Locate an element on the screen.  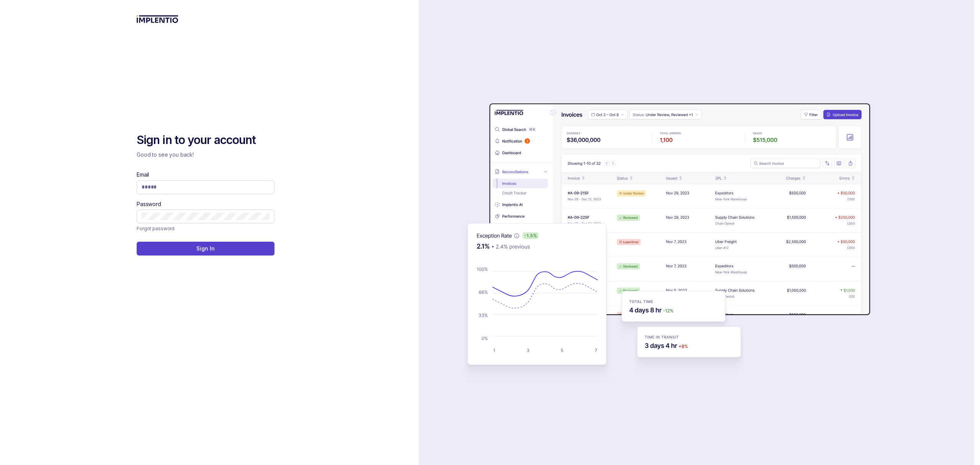
label: Email is located at coordinates (143, 175).